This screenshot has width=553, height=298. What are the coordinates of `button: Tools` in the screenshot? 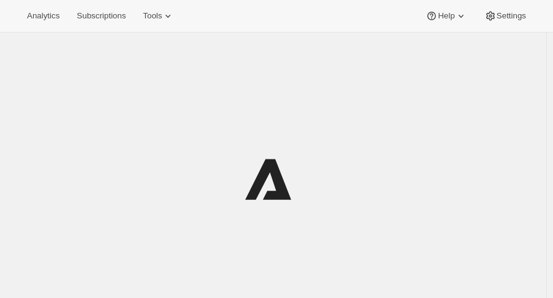 It's located at (158, 16).